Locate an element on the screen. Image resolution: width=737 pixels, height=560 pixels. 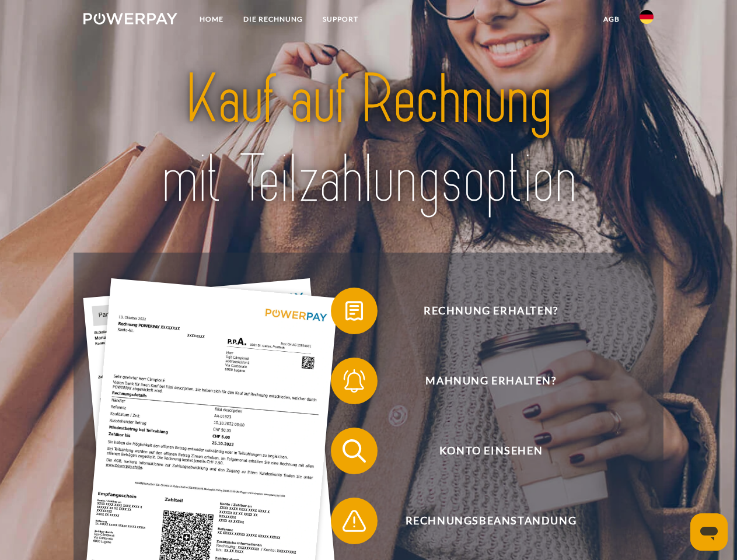
a: DIE RECHNUNG is located at coordinates (273, 19).